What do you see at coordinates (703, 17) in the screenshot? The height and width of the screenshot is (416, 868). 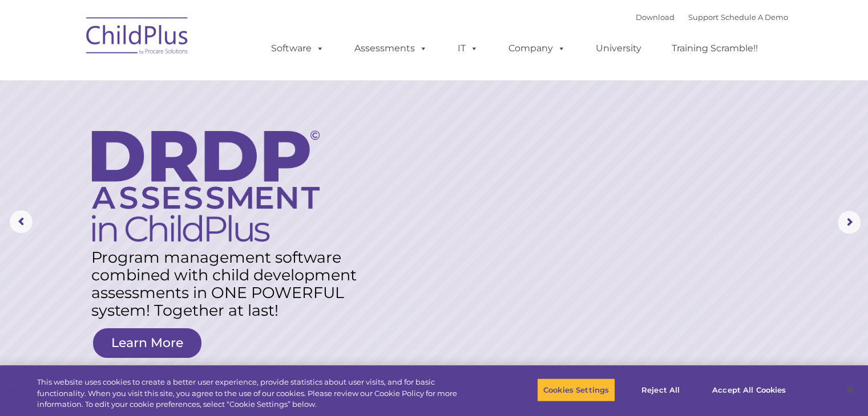 I see `a: Support` at bounding box center [703, 17].